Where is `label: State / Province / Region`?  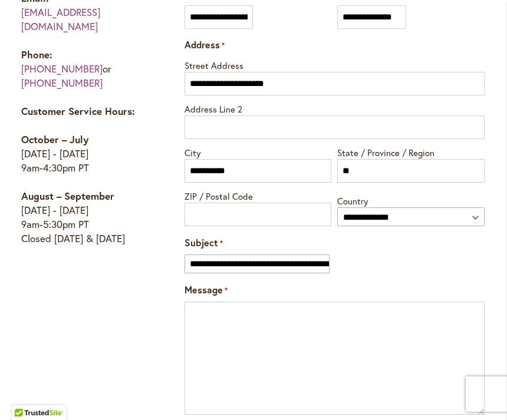
label: State / Province / Region is located at coordinates (411, 151).